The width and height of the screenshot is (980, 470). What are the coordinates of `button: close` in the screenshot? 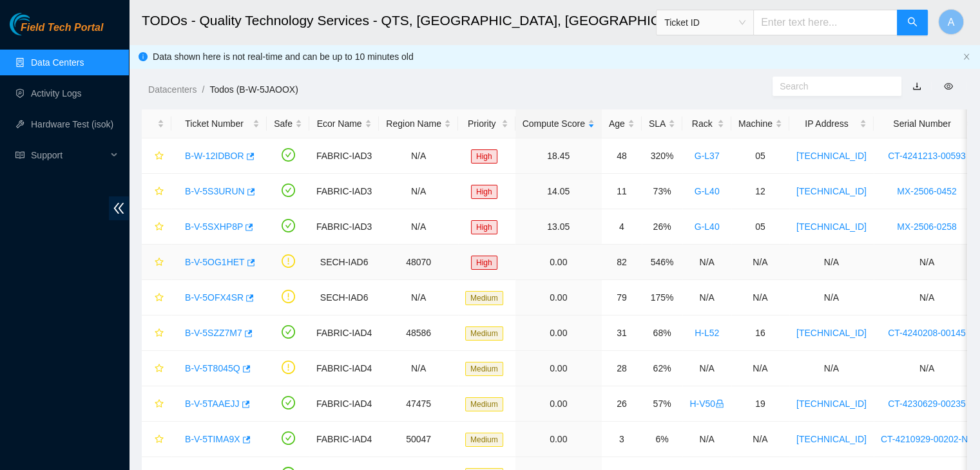 It's located at (966, 56).